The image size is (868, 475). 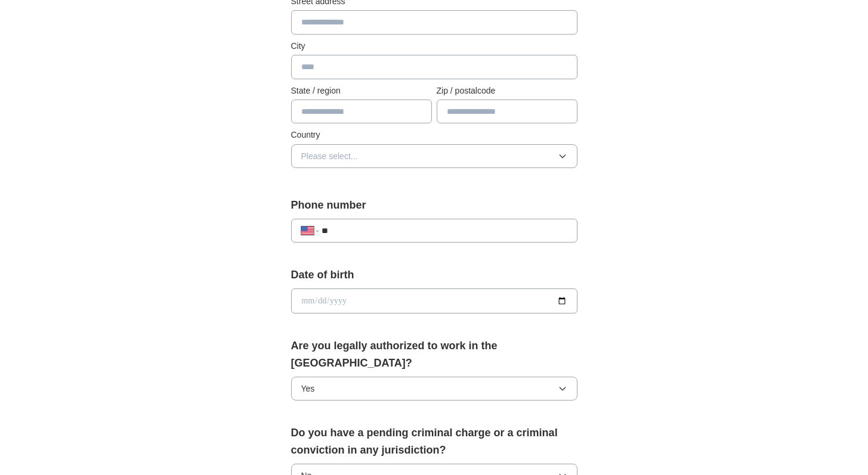 I want to click on label: Phone number, so click(x=434, y=205).